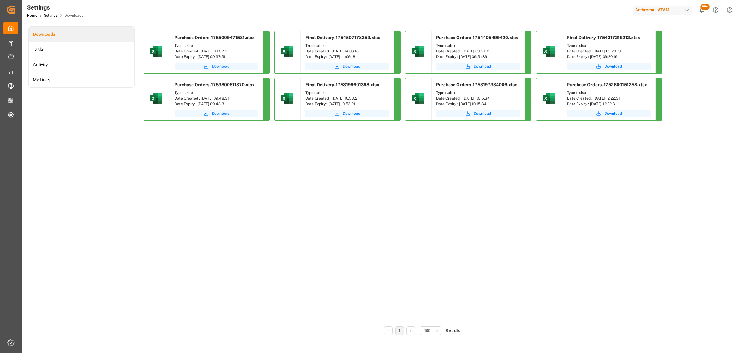  I want to click on li: Activity, so click(81, 64).